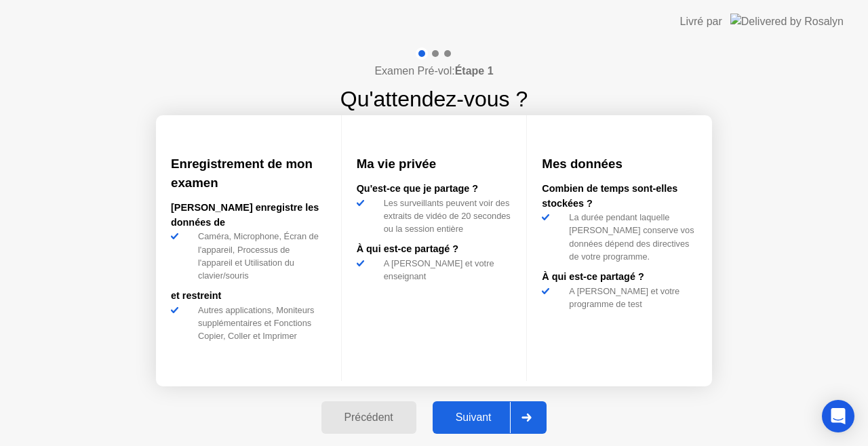  Describe the element at coordinates (434, 164) in the screenshot. I see `h3: Ma vie privée` at that location.